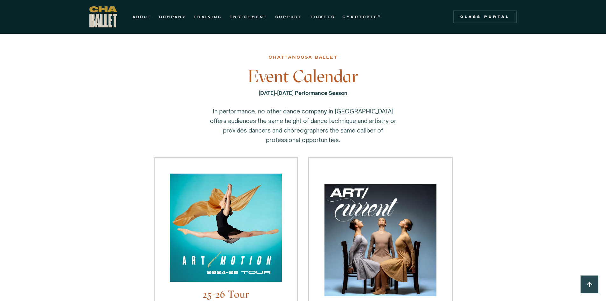 This screenshot has width=606, height=301. What do you see at coordinates (103, 17) in the screenshot?
I see `a: home` at bounding box center [103, 17].